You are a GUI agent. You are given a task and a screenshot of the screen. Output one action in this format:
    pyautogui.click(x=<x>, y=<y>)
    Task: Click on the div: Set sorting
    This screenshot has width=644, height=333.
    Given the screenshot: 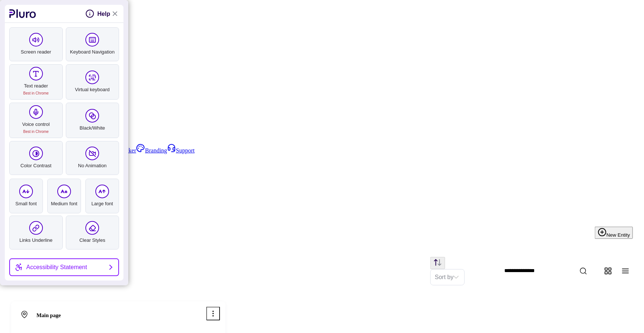 What is the action you would take?
    pyautogui.click(x=447, y=278)
    